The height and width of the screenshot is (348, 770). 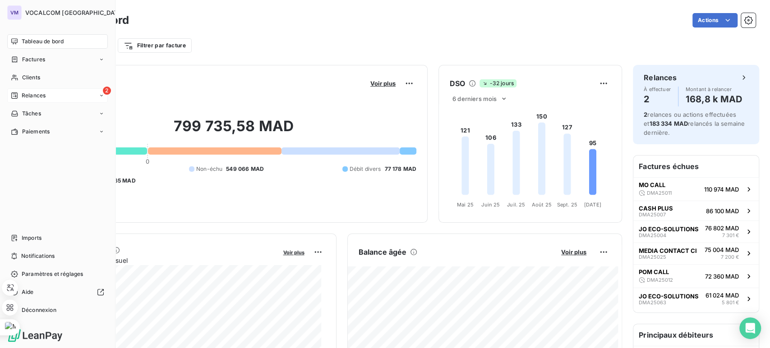 I want to click on h6: DSO, so click(x=457, y=83).